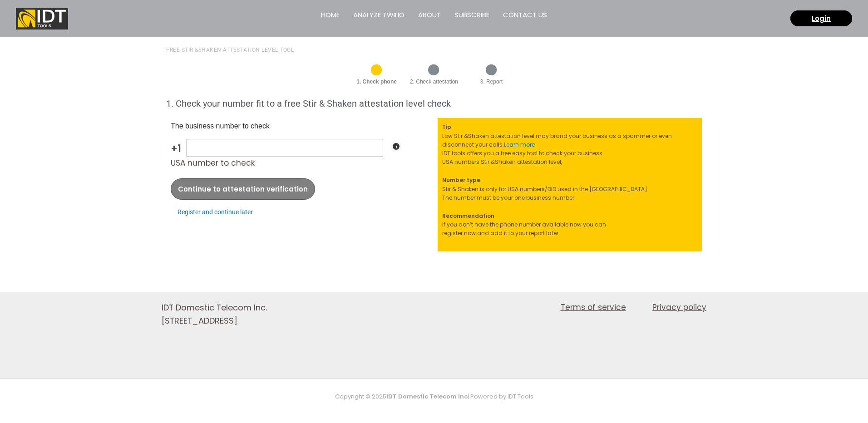 The width and height of the screenshot is (868, 423). What do you see at coordinates (434, 50) in the screenshot?
I see `h1: Free STIR &SHAKEN attestation level tool` at bounding box center [434, 50].